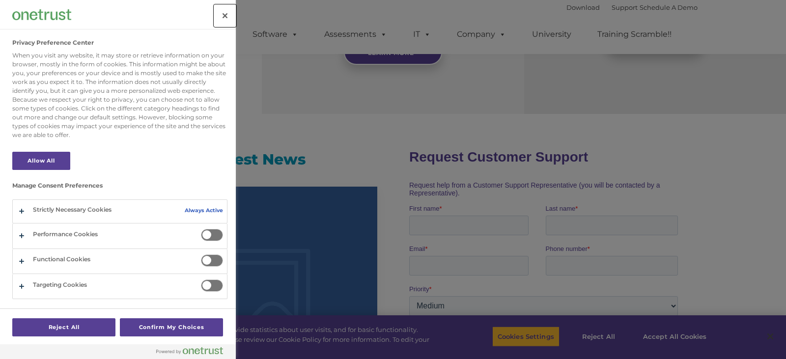 This screenshot has height=359, width=786. I want to click on button: Allow All, so click(41, 161).